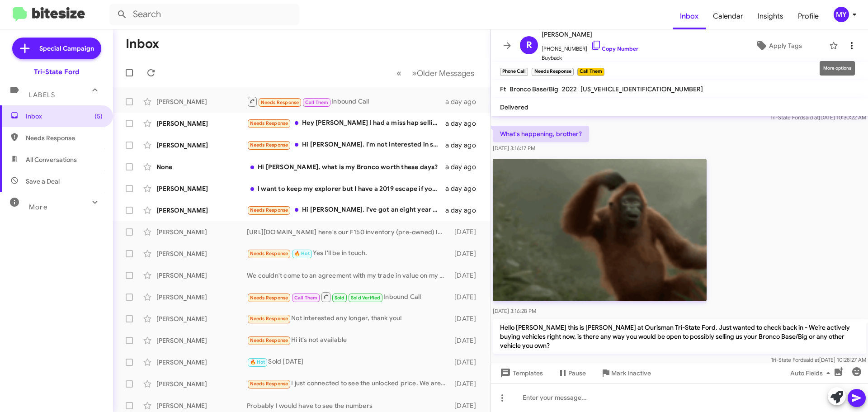 This screenshot has height=412, width=868. Describe the element at coordinates (56, 48) in the screenshot. I see `a: Special Campaign` at that location.